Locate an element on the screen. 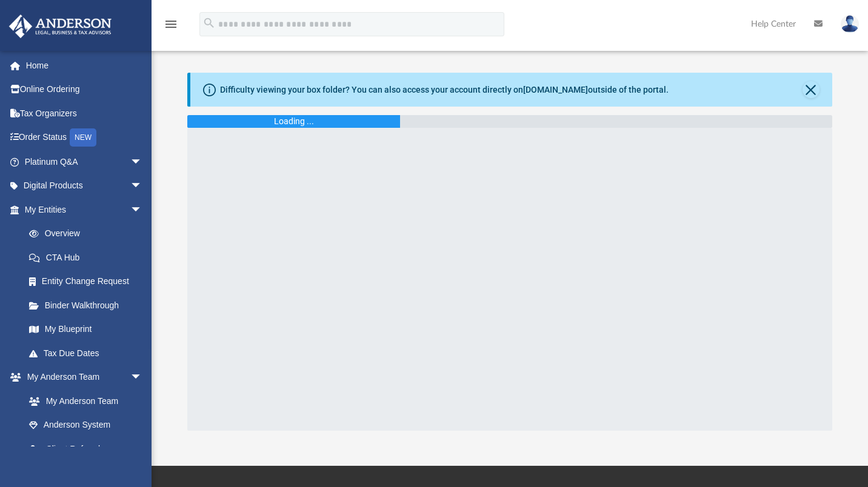 The height and width of the screenshot is (487, 868). a: Binder Walkthrough is located at coordinates (88, 305).